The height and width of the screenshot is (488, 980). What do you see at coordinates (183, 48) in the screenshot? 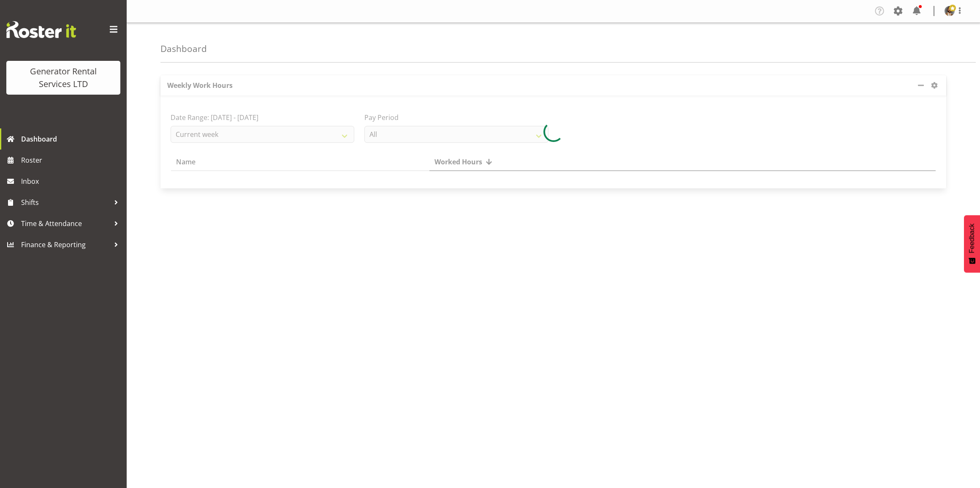
I see `h4: Dashboard` at bounding box center [183, 48].